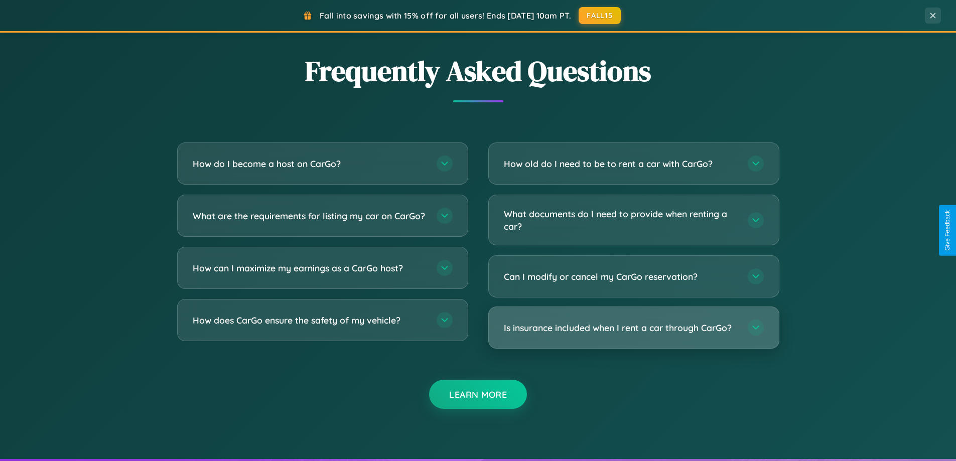 Image resolution: width=956 pixels, height=461 pixels. Describe the element at coordinates (478, 71) in the screenshot. I see `h2: Frequently Asked Questions` at that location.